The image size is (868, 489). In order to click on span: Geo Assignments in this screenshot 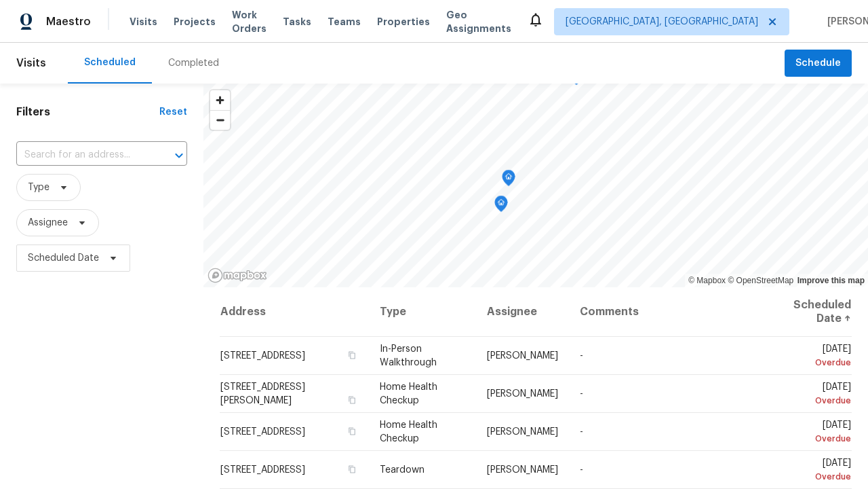, I will do `click(479, 22)`.